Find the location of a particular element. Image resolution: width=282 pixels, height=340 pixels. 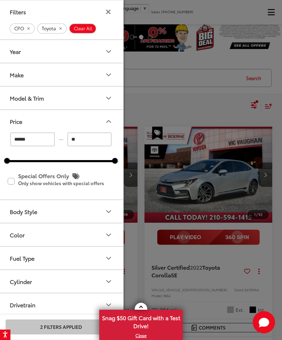

label: Special Offers Only is located at coordinates (61, 181).